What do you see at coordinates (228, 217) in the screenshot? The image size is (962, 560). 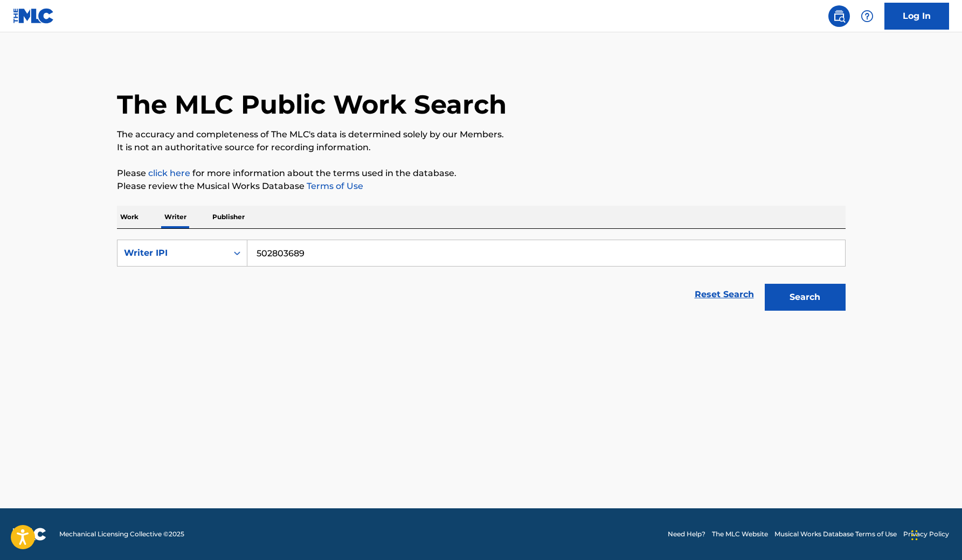 I see `p: Publisher` at bounding box center [228, 217].